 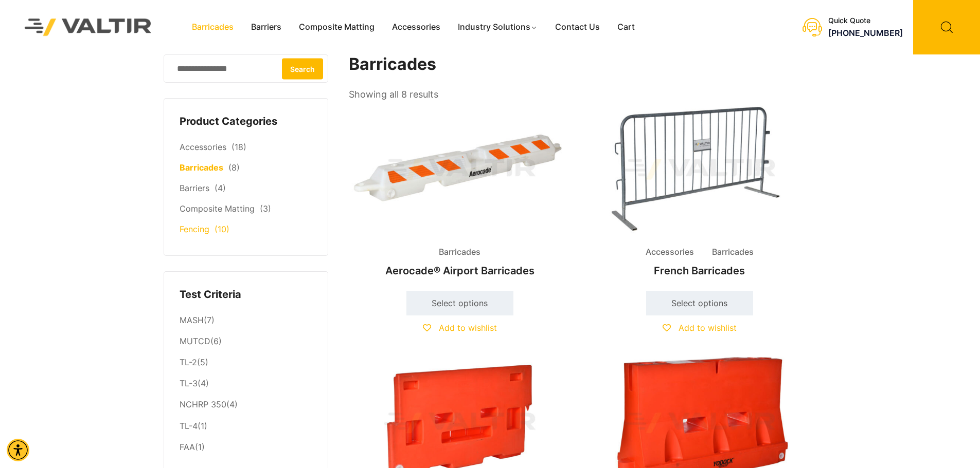 What do you see at coordinates (670, 253) in the screenshot?
I see `span: Accessories` at bounding box center [670, 253].